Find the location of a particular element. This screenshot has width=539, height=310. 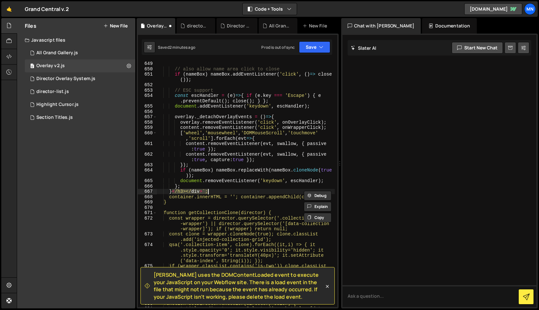

div: 15298/42891.js is located at coordinates (80, 79).